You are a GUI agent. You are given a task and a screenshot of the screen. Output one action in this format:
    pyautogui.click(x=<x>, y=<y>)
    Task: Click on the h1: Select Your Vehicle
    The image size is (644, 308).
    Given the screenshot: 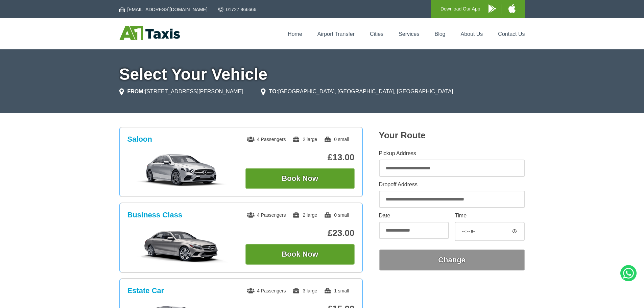 What is the action you would take?
    pyautogui.click(x=322, y=75)
    